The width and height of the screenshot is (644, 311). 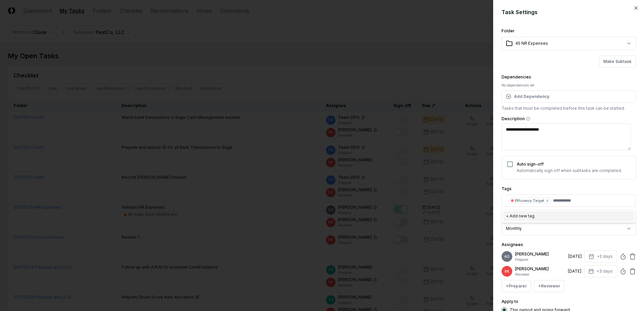 What do you see at coordinates (568, 119) in the screenshot?
I see `label: Description` at bounding box center [568, 119].